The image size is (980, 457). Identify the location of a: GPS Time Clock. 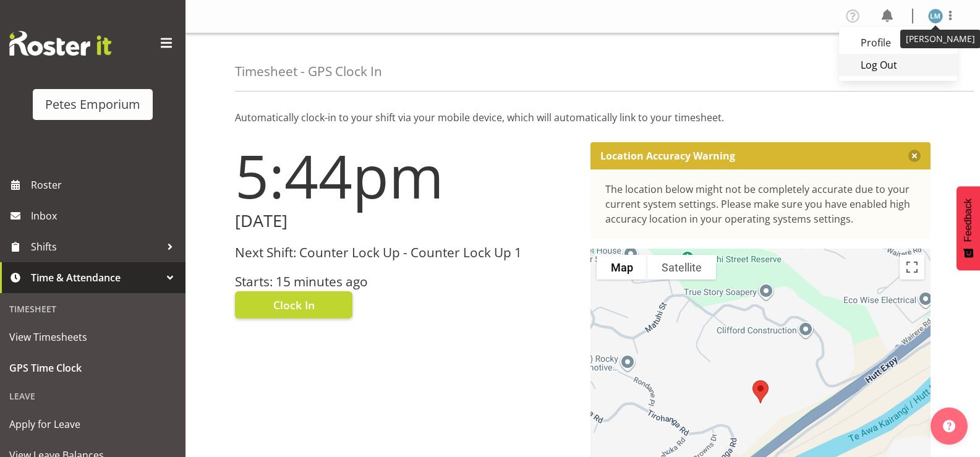
(93, 368).